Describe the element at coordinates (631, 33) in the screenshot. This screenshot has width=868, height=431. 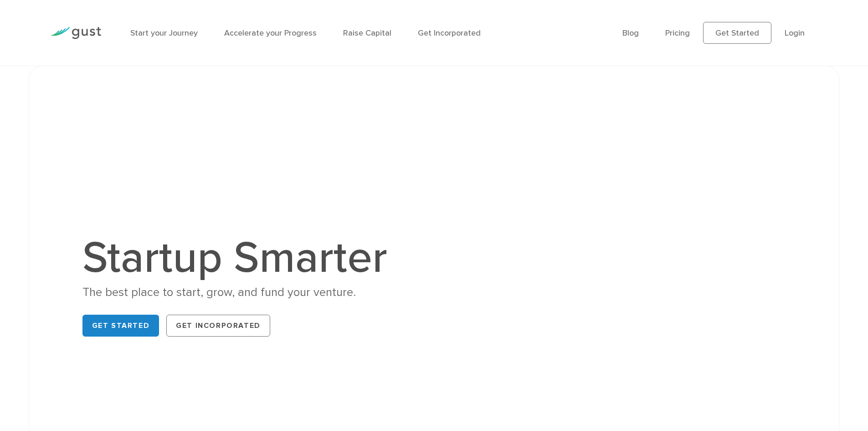
I see `a: Blog` at that location.